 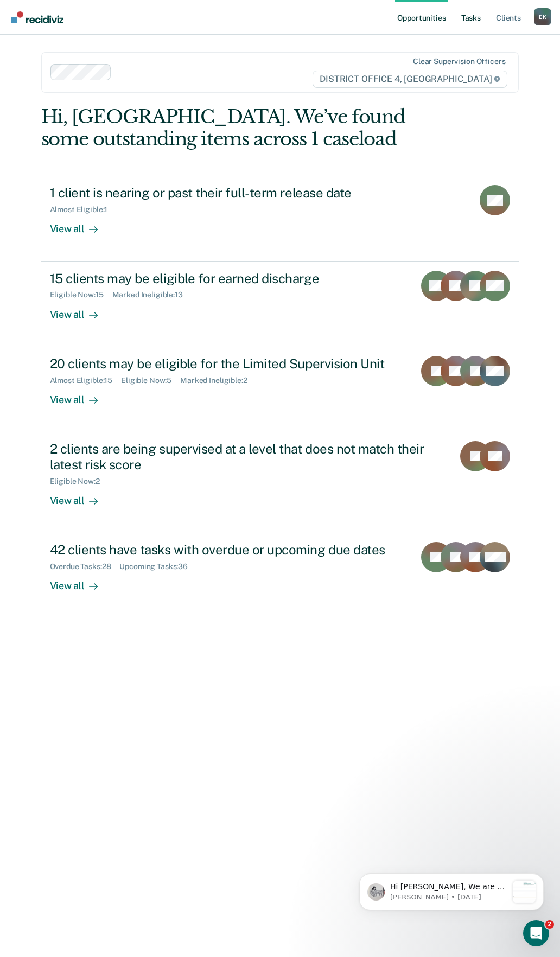 I want to click on a: 42 clients have tasks with overdue or upcoming due datesOverdue Tasks:28Upcoming Tasks:36View all, so click(x=280, y=575).